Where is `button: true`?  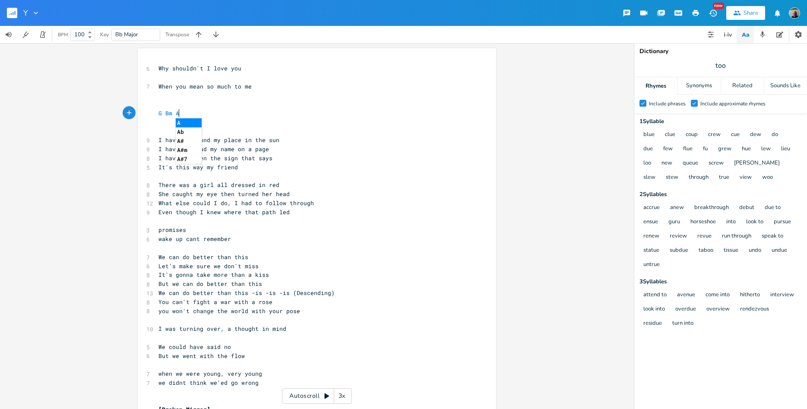
button: true is located at coordinates (724, 177).